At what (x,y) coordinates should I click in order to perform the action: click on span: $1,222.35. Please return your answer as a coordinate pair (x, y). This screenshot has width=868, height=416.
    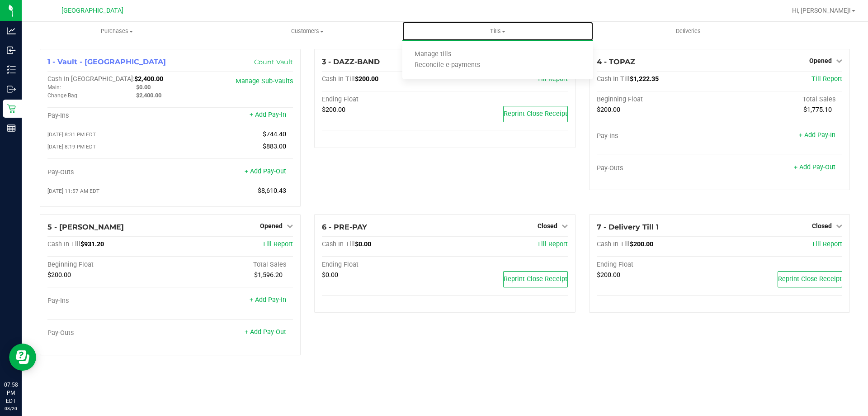
    Looking at the image, I should click on (645, 79).